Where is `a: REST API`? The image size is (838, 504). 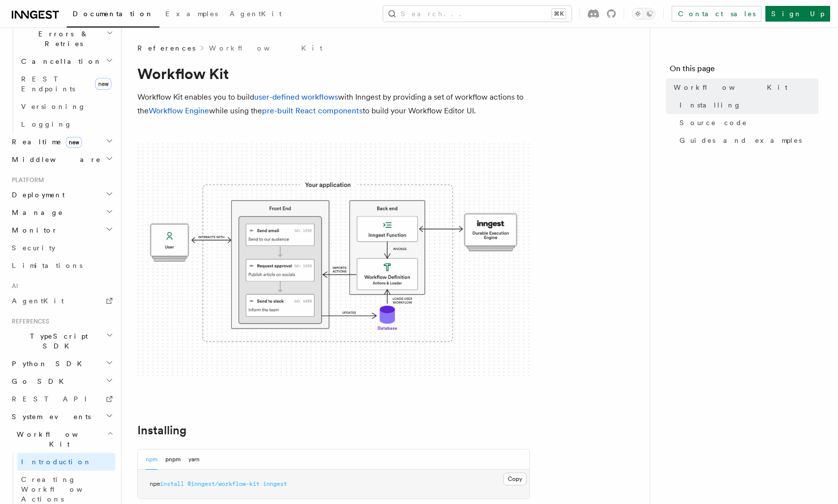 a: REST API is located at coordinates (61, 399).